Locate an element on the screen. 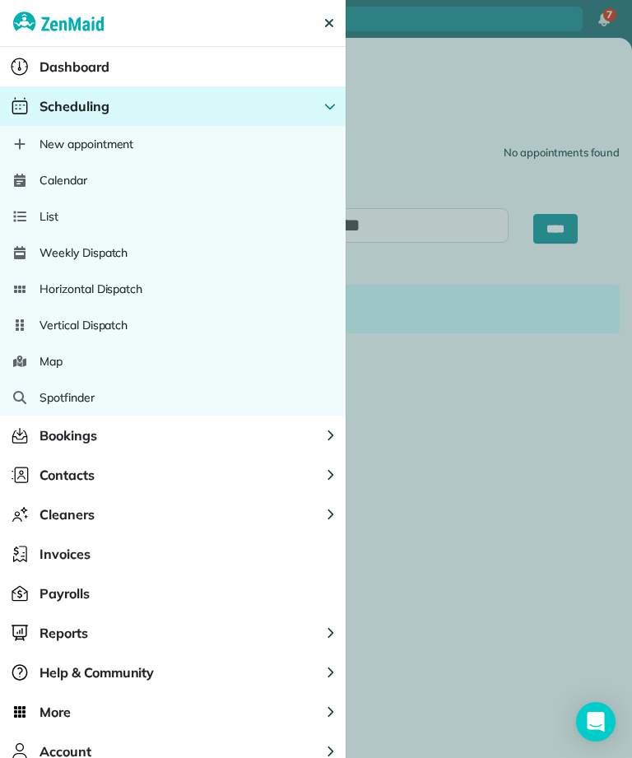 This screenshot has height=758, width=632. span: Map is located at coordinates (51, 361).